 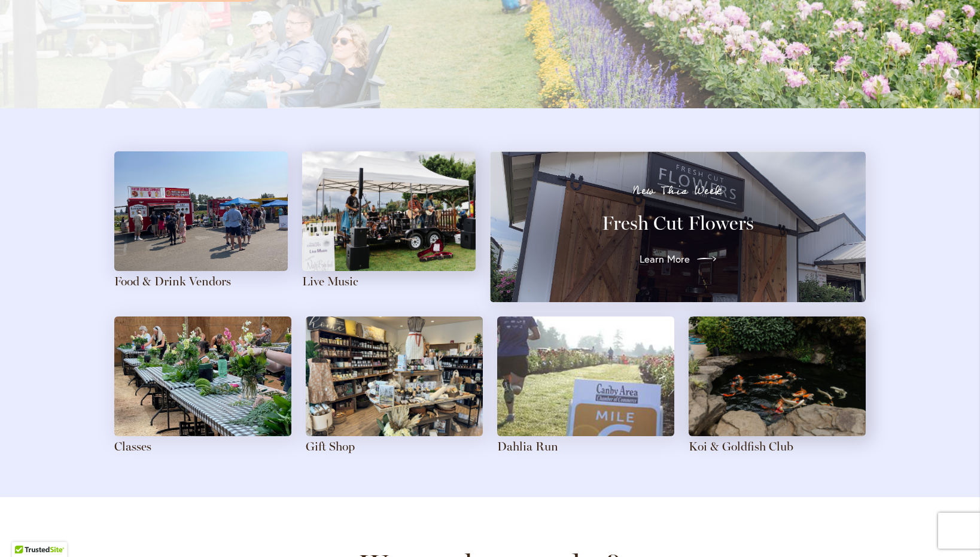 I want to click on a: Orange and white mottled koi swim in a rock-lined pond, so click(x=777, y=376).